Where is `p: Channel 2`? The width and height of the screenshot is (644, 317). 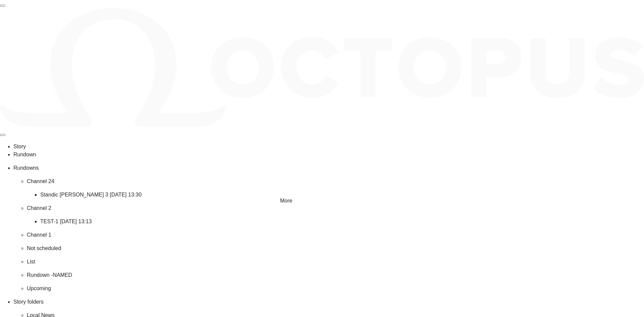
p: Channel 2 is located at coordinates (336, 208).